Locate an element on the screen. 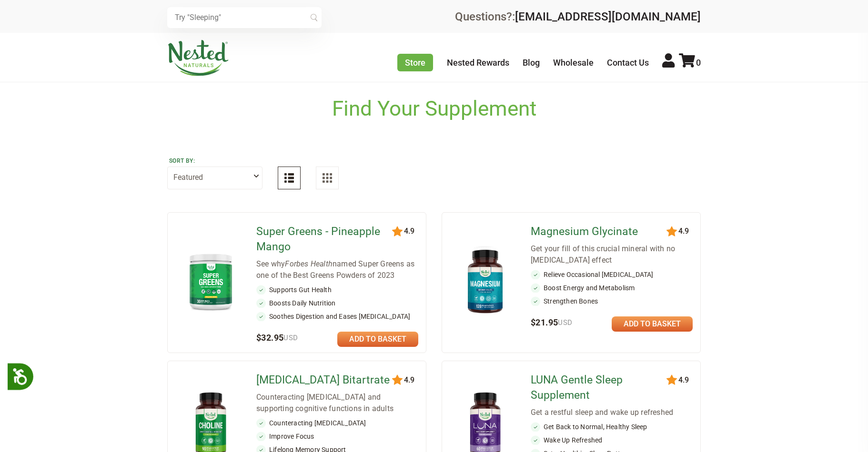  li: Boost Energy and Metabolism is located at coordinates (612, 288).